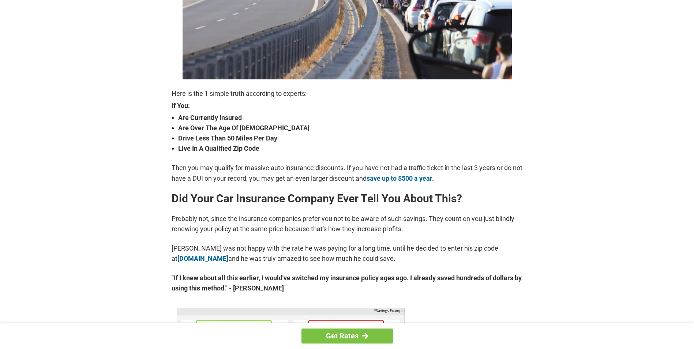 The width and height of the screenshot is (694, 349). I want to click on h2: Did Your Car Insurance Company Ever Tell You About This?, so click(347, 199).